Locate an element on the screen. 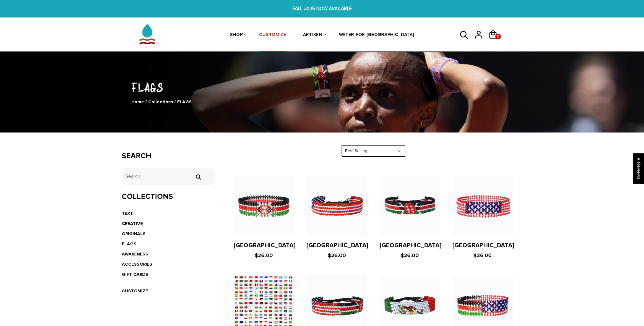 Image resolution: width=644 pixels, height=326 pixels. a: ARTIKEN is located at coordinates (313, 35).